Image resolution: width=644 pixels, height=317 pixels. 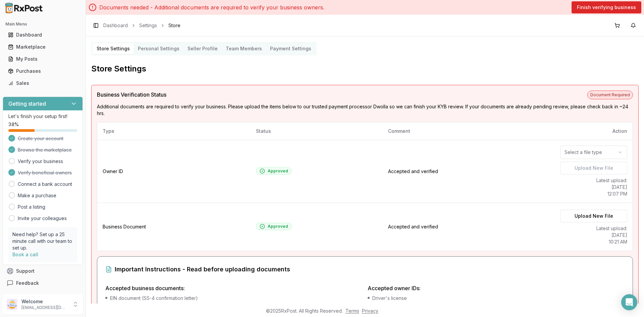 I want to click on p: Additional documents are required to verify your business. Please upload the items below to our t..., so click(x=365, y=110).